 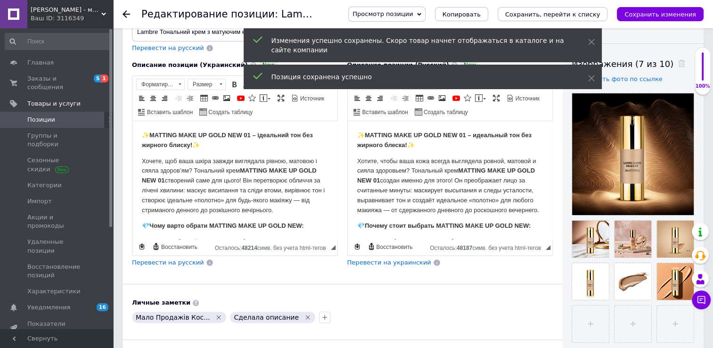 I want to click on span: Создать таблицу, so click(x=445, y=112).